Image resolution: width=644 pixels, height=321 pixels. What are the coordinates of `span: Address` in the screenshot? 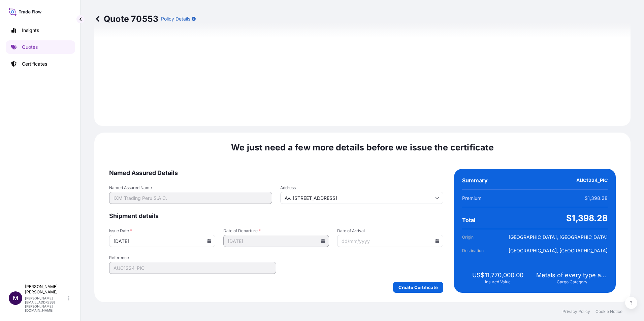 It's located at (362, 188).